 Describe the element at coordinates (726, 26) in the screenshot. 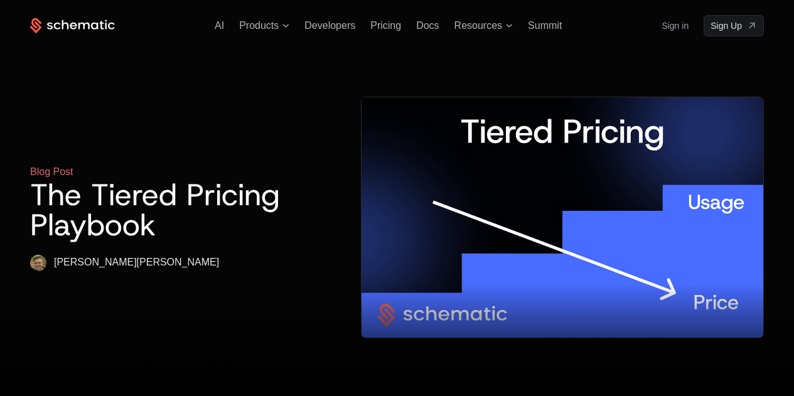

I see `span: Sign Up` at that location.